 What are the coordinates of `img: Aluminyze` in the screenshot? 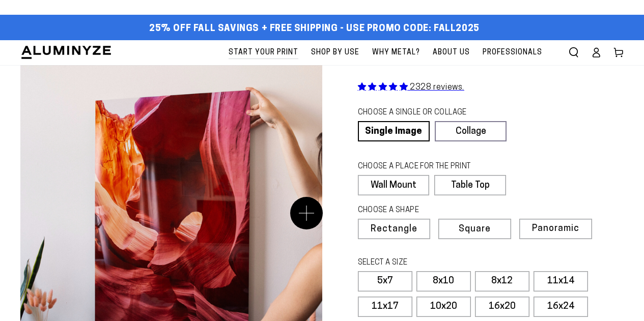 It's located at (66, 53).